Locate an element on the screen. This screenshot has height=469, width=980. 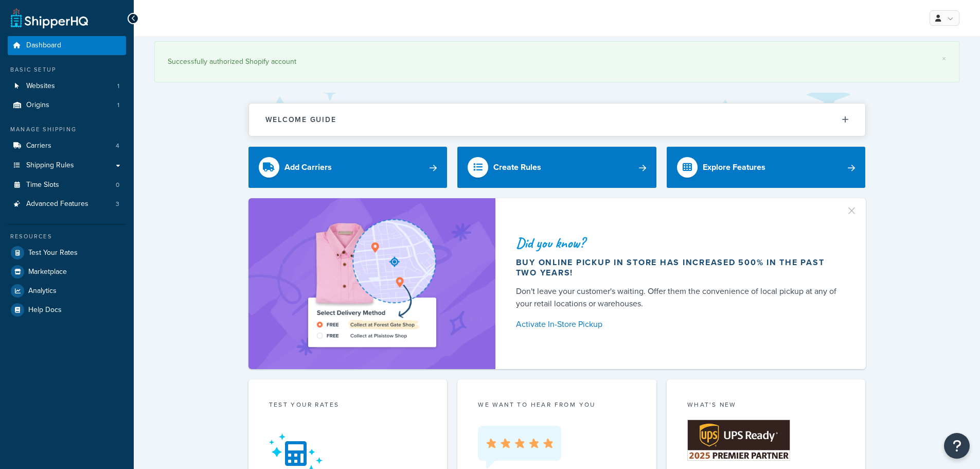
a: Analytics is located at coordinates (67, 290).